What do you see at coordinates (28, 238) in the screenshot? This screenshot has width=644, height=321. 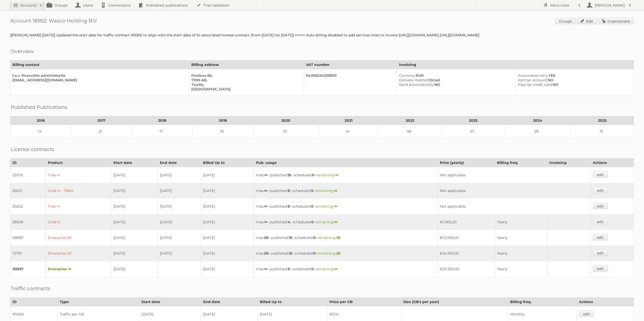 I see `td: 98987` at bounding box center [28, 238].